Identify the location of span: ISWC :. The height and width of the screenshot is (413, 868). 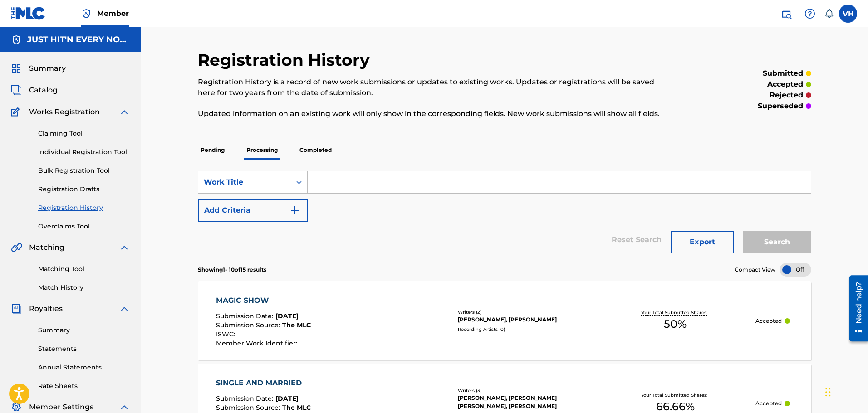
(227, 334).